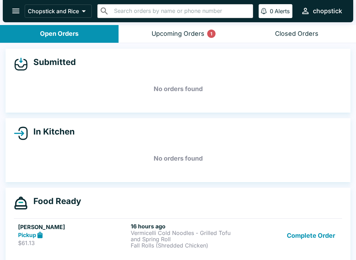 This screenshot has width=356, height=260. What do you see at coordinates (311, 236) in the screenshot?
I see `button: Complete Order` at bounding box center [311, 236].